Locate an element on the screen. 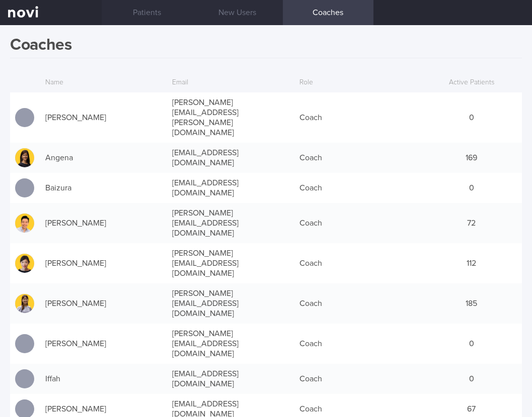 This screenshot has width=532, height=417. div: Iffah is located at coordinates (103, 379).